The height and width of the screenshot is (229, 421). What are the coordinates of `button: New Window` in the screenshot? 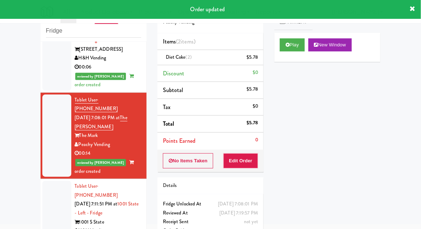 It's located at (330, 45).